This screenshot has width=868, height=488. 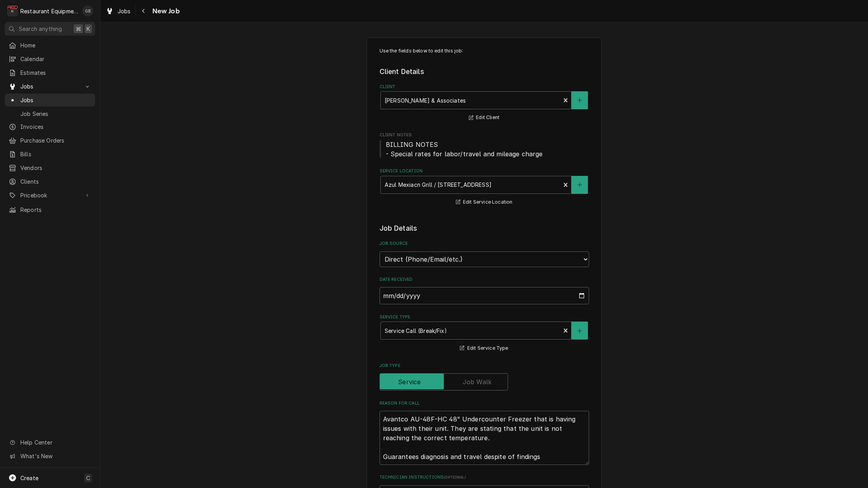 What do you see at coordinates (50, 86) in the screenshot?
I see `a: Go to Jobs` at bounding box center [50, 86].